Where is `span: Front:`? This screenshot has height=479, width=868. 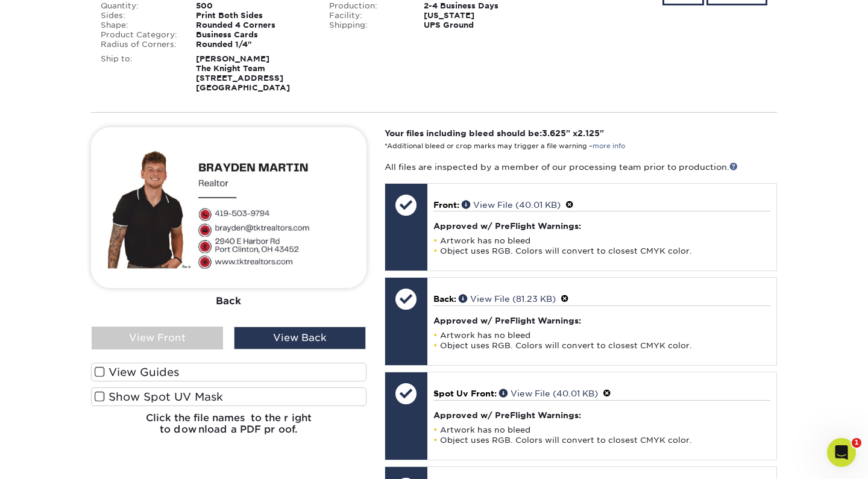 span: Front: is located at coordinates (446, 205).